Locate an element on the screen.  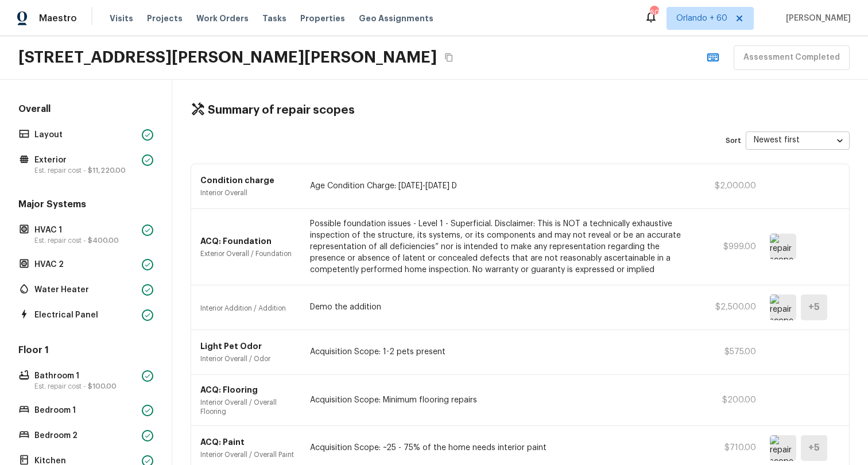
h5: Overall is located at coordinates (86, 110).